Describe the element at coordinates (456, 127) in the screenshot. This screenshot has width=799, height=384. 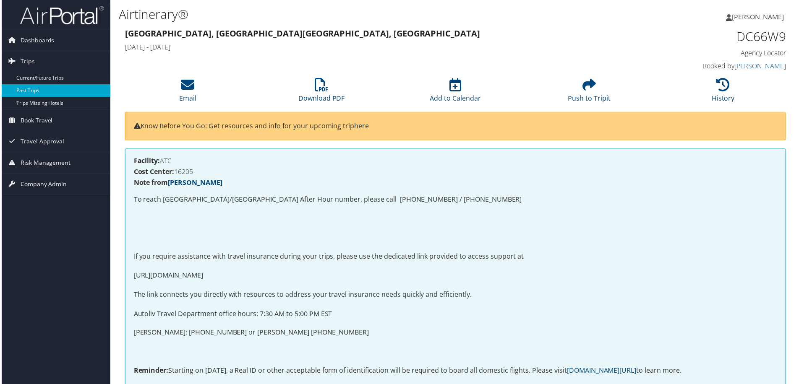
I see `p: Know Before You Go: Get resources and info for your upcoming trip` at that location.